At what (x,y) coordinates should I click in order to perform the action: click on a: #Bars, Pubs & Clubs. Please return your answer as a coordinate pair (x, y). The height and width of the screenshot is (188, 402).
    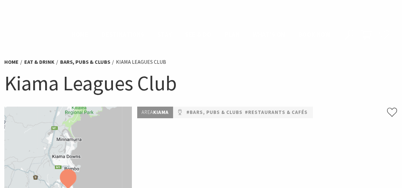
    Looking at the image, I should click on (215, 112).